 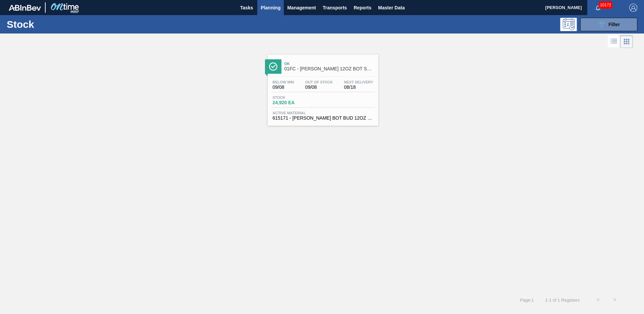 What do you see at coordinates (246, 7) in the screenshot?
I see `span: Tasks` at bounding box center [246, 7].